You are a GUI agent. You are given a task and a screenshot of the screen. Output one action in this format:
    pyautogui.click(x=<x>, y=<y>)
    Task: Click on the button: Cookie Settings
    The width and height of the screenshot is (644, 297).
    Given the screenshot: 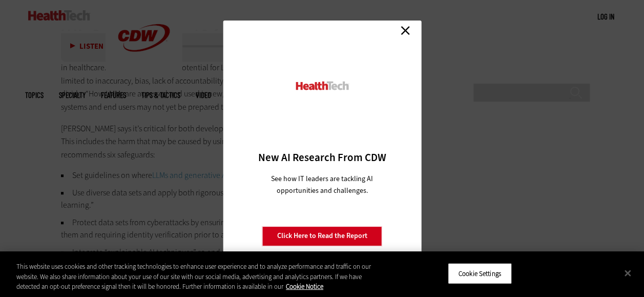 What is the action you would take?
    pyautogui.click(x=479, y=273)
    